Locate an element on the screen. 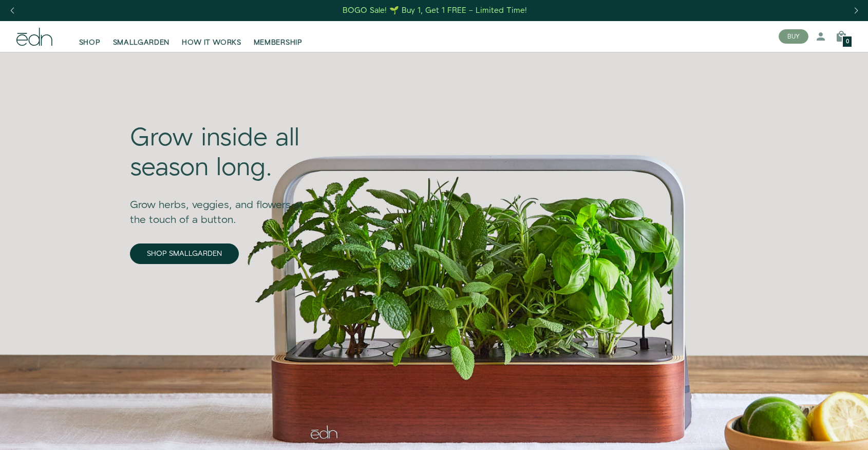  span: HOW IT WORKS is located at coordinates (211, 43).